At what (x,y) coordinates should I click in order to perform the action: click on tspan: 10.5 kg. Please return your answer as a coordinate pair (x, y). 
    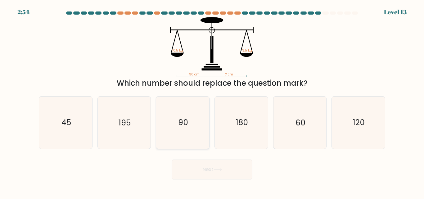
    Looking at the image, I should click on (178, 51).